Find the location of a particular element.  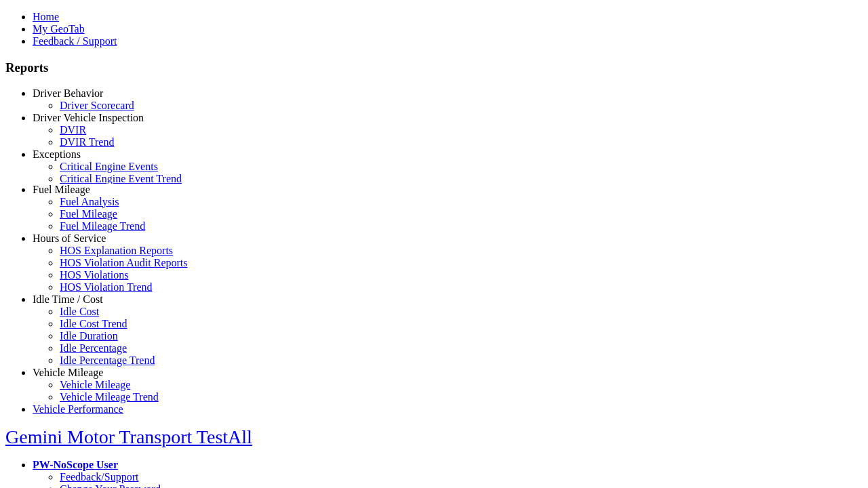

a: Fuel Mileage Trend is located at coordinates (102, 226).